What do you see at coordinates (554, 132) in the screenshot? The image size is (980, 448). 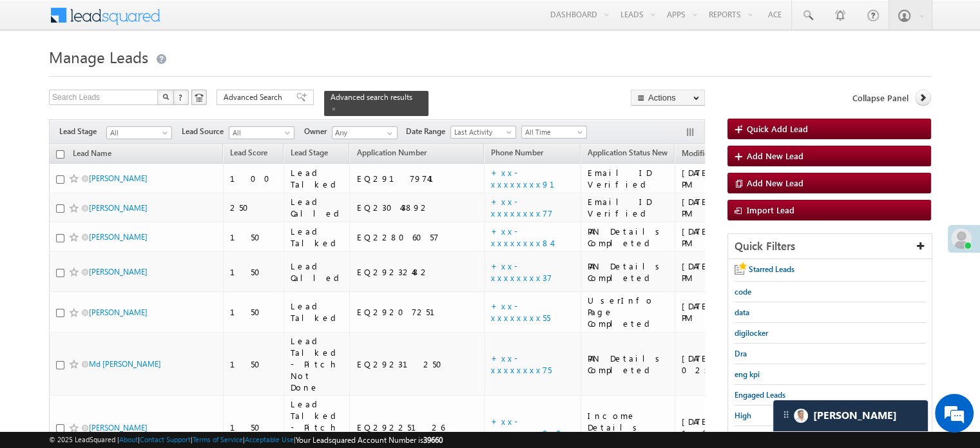 I see `a: All Time` at bounding box center [554, 132].